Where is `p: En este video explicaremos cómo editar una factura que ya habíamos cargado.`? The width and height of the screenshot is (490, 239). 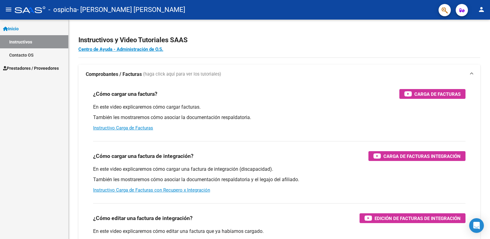 p: En este video explicaremos cómo editar una factura que ya habíamos cargado. is located at coordinates (279, 232).